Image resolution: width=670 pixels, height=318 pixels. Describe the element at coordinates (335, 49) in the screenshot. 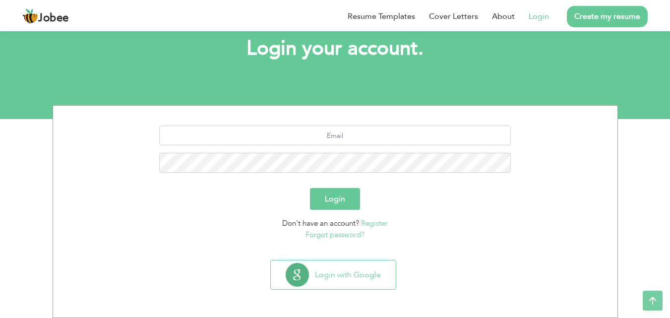

I see `h1: Login your account.` at that location.